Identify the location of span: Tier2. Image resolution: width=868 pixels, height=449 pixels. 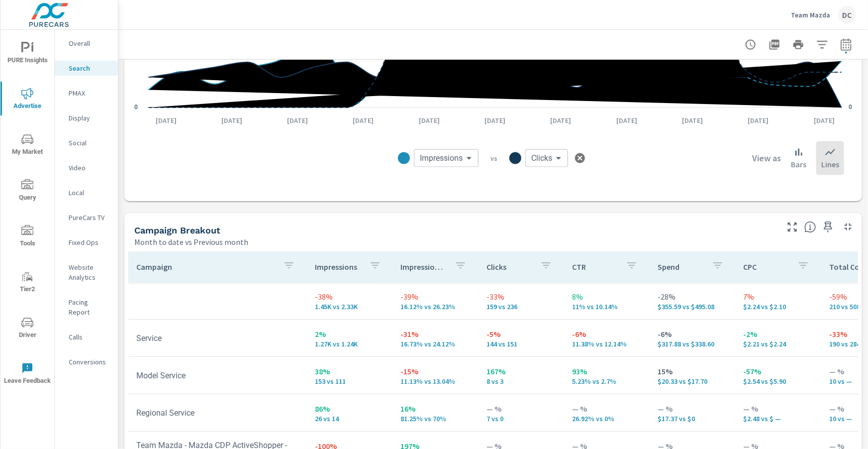
(27, 282).